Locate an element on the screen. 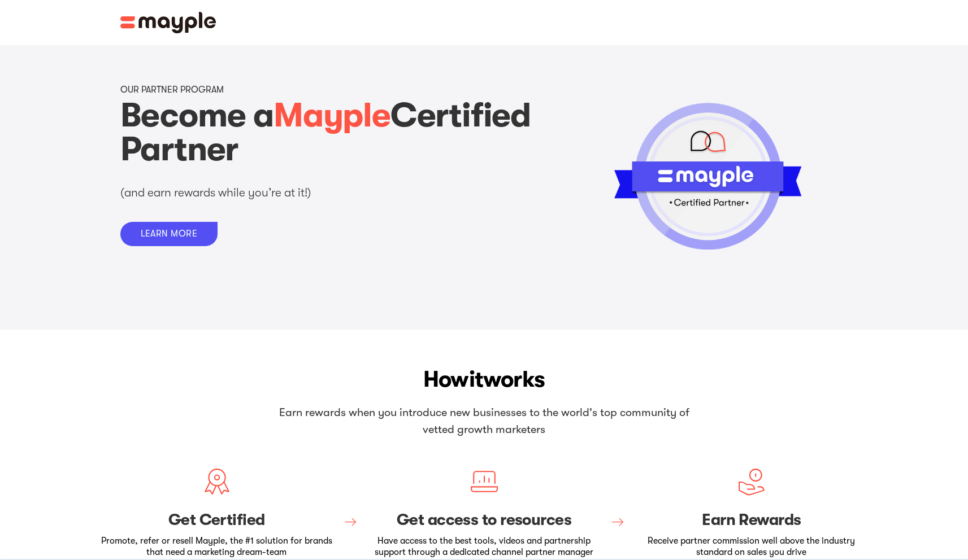 The height and width of the screenshot is (560, 968). h3: Get access to resources is located at coordinates (484, 521).